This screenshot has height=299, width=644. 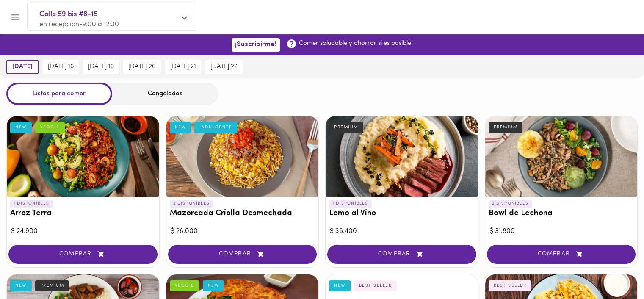 I want to click on span: ¡Suscribirme!, so click(x=256, y=45).